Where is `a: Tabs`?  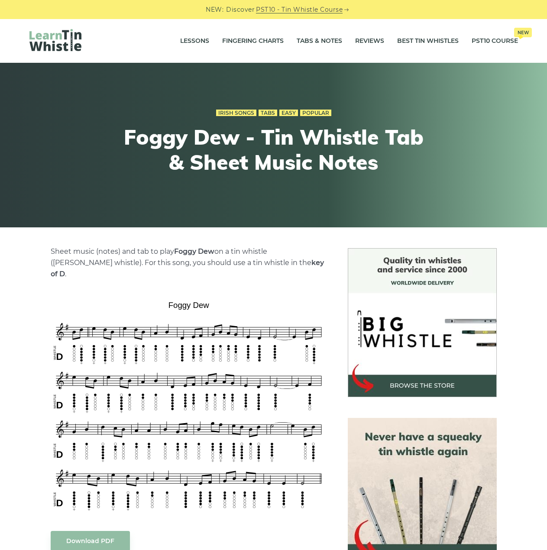
a: Tabs is located at coordinates (268, 113).